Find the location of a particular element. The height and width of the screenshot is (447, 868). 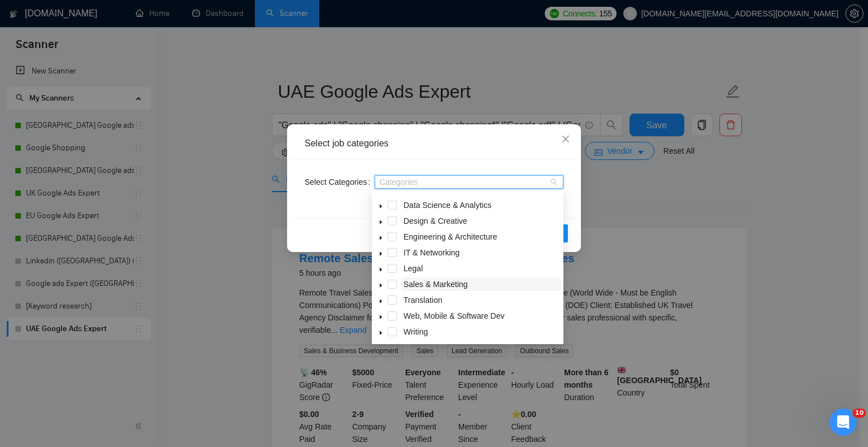

input: Select Categories is located at coordinates (380, 182).